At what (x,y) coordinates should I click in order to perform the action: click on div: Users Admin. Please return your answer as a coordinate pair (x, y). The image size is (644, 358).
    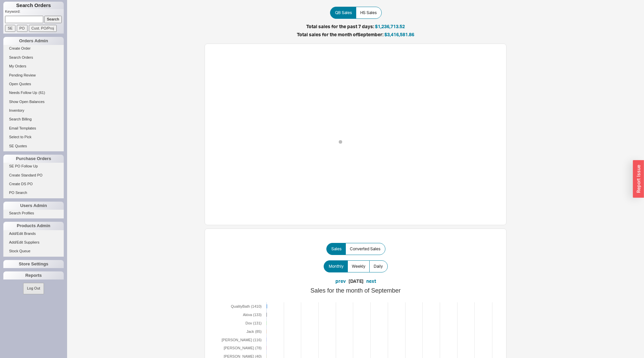
    Looking at the image, I should click on (34, 205).